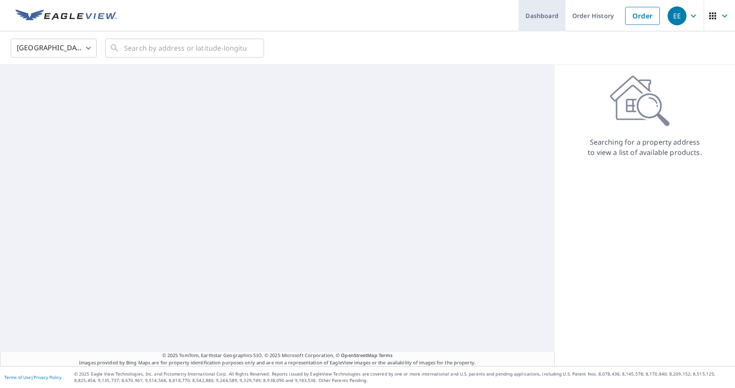 The image size is (735, 388). I want to click on p: © 2025 Eagle View Technologies, Inc. and Pictometry International Corp. All Rights Reserved. Repo..., so click(402, 377).